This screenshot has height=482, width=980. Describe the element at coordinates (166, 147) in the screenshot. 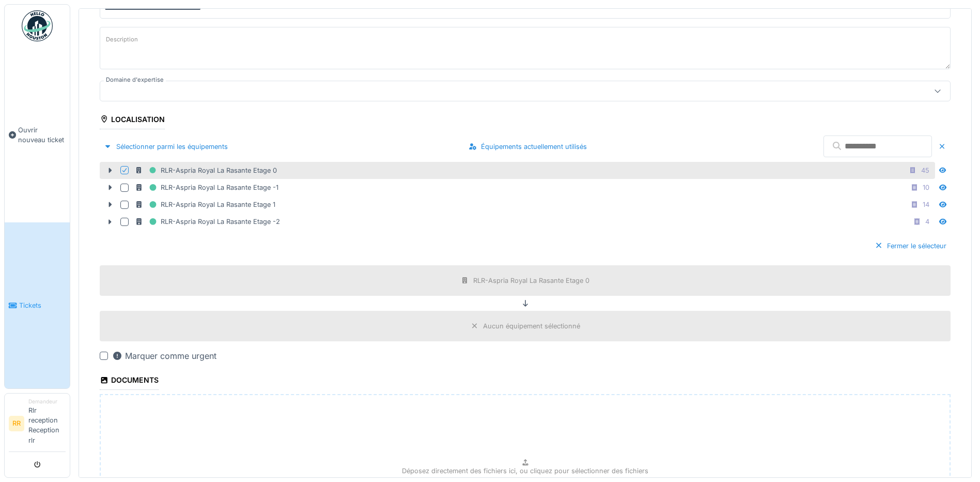

I see `div: Sélectionner parmi les équipements` at that location.